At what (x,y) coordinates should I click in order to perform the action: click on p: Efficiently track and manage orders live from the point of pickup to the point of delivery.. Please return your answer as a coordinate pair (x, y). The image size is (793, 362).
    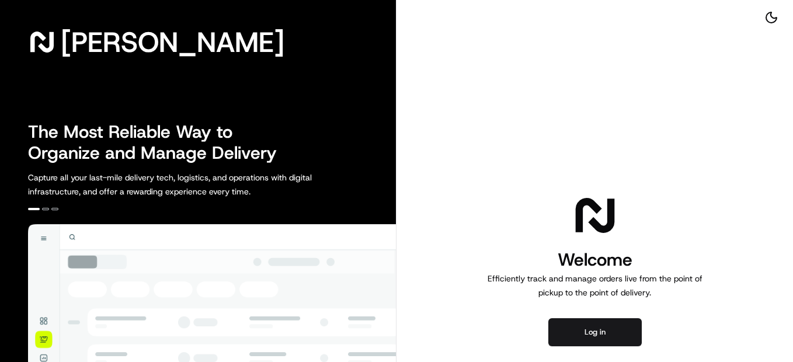
    Looking at the image, I should click on (595, 286).